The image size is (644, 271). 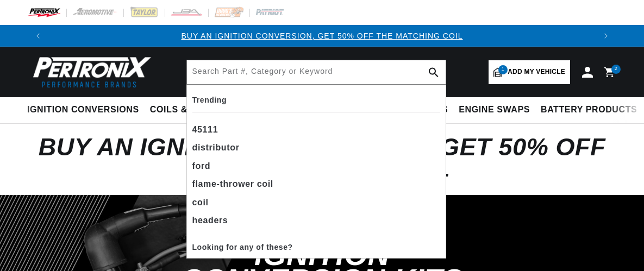 I want to click on a: 1Add my vehicle, so click(x=529, y=72).